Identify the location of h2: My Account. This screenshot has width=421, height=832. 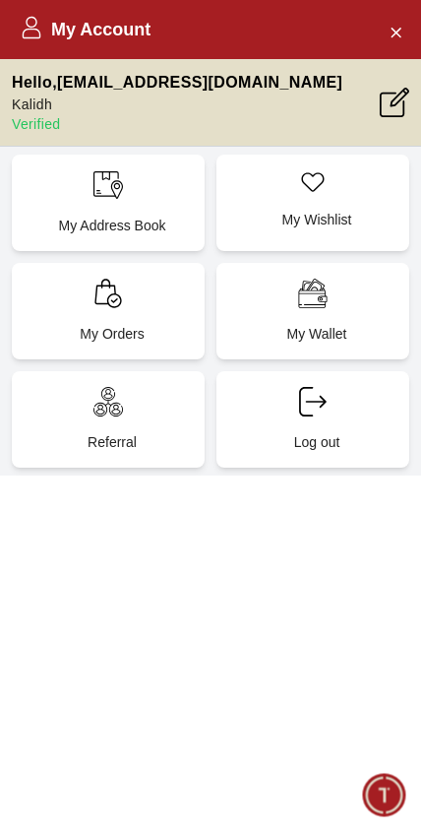
(85, 30).